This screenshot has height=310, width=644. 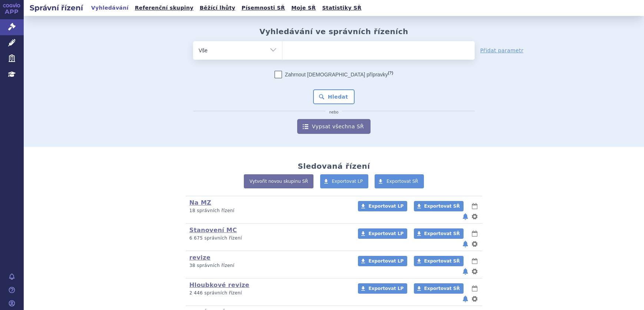 What do you see at coordinates (334, 32) in the screenshot?
I see `h2: Vyhledávání ve správních řízeních` at bounding box center [334, 32].